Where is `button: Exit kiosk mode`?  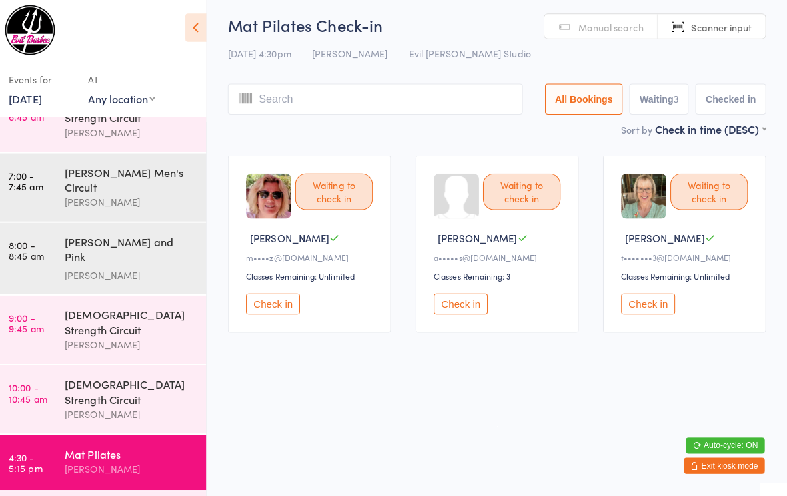
button: Exit kiosk mode is located at coordinates (725, 466).